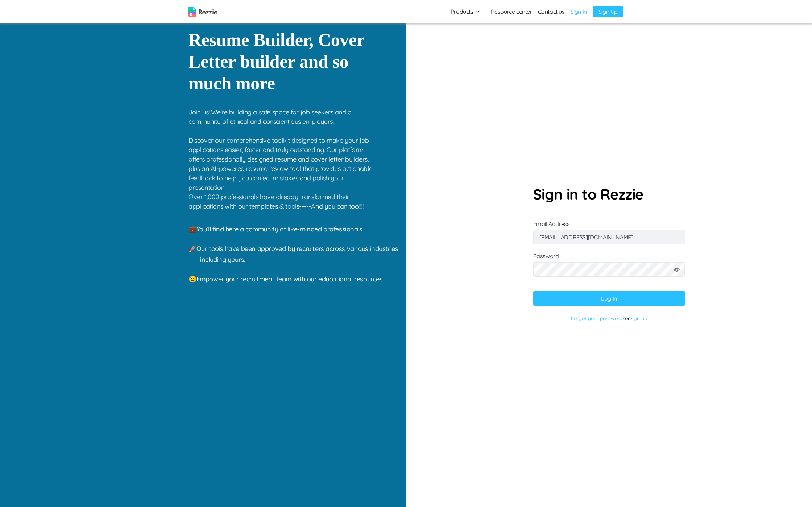  Describe the element at coordinates (276, 229) in the screenshot. I see `span: 💼 You'll find here a community of like-minded professionals` at that location.